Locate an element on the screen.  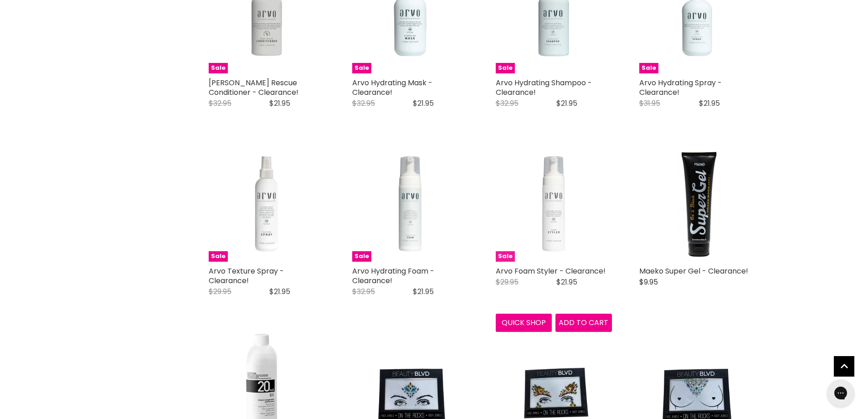
img: Arvo Hydrating Foam - Clearance! is located at coordinates (410, 203).